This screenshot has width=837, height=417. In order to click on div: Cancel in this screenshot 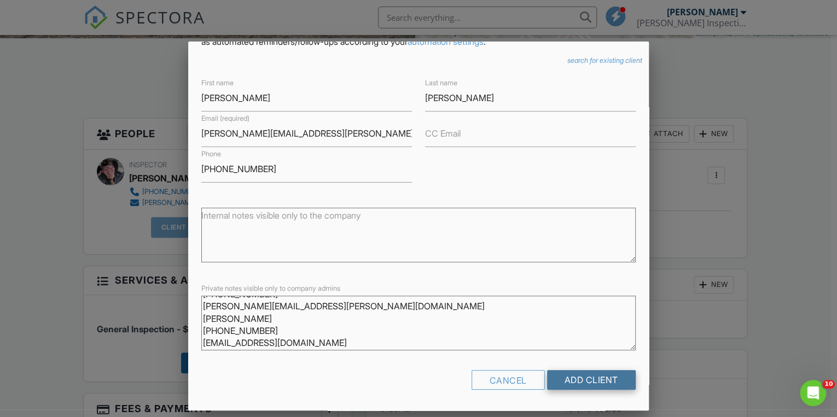, I will do `click(508, 380)`.